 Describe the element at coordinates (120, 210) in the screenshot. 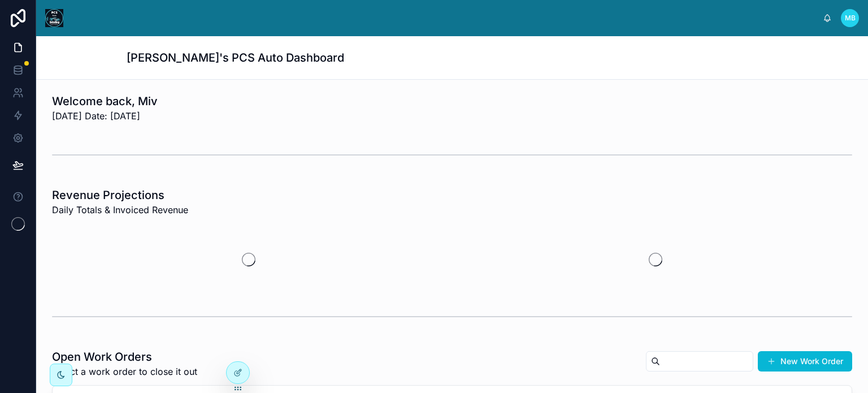

I see `span: Daily Totals & Invoiced Revenue` at that location.